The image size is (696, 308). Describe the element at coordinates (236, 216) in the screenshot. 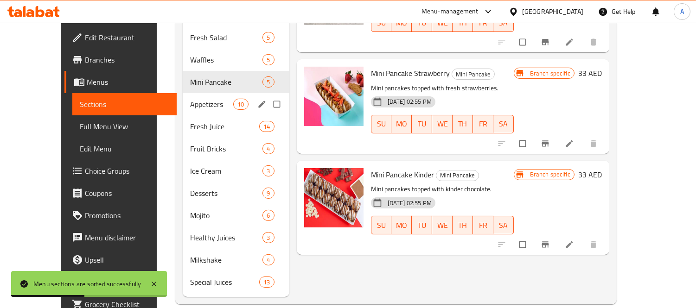

I see `div: Mojito6` at that location.